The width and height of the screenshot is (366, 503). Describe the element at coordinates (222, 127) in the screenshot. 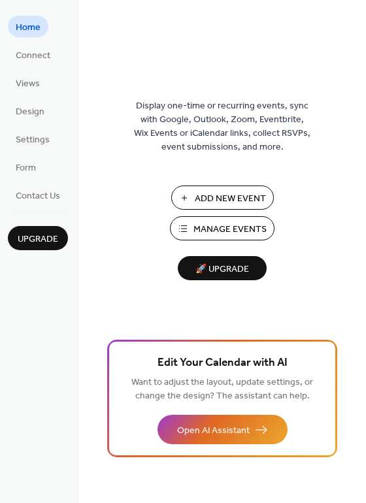

I see `span: Display one-time or recurring events, sync with Google, Outlook, Zoom, Eventbrite, Wix Events or ...` at that location.